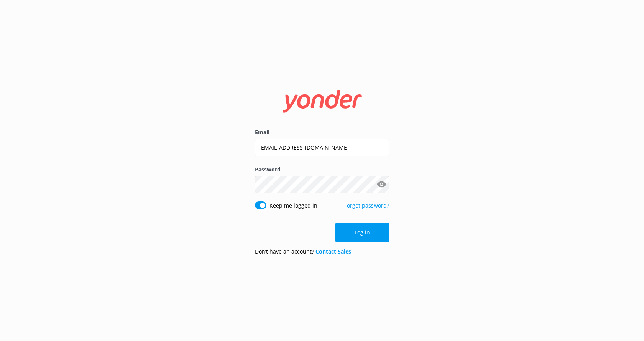 Image resolution: width=644 pixels, height=341 pixels. I want to click on label: Email, so click(322, 132).